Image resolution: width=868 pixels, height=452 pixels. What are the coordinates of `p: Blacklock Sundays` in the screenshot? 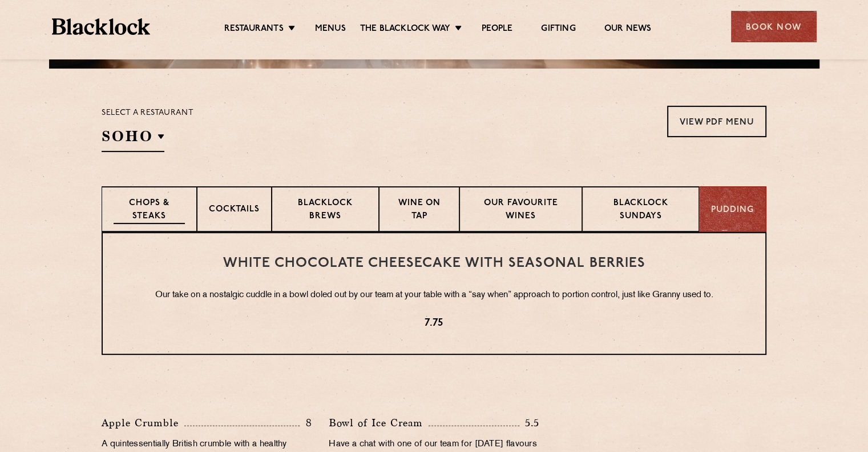 It's located at (641, 210).